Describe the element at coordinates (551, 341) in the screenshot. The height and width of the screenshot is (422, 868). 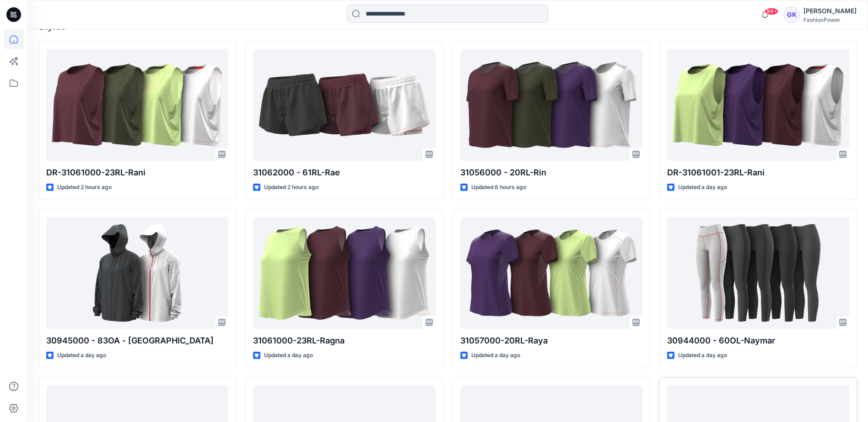
I see `p: 31057000-20RL-Raya` at that location.